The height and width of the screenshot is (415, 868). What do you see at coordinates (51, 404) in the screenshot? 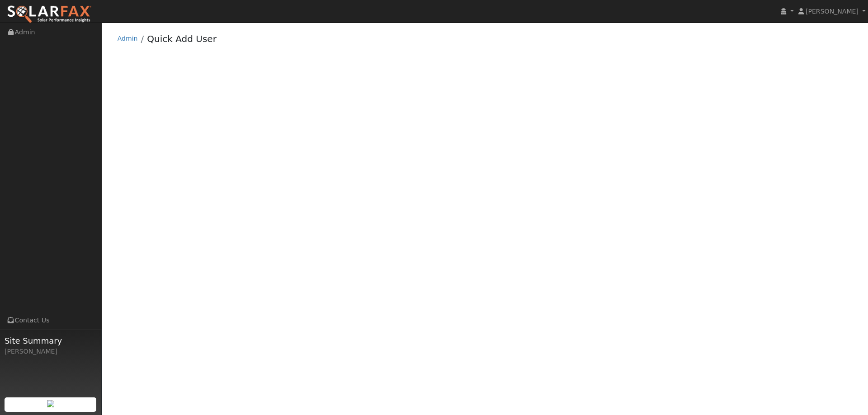
I see `img: retrieve` at bounding box center [51, 404].